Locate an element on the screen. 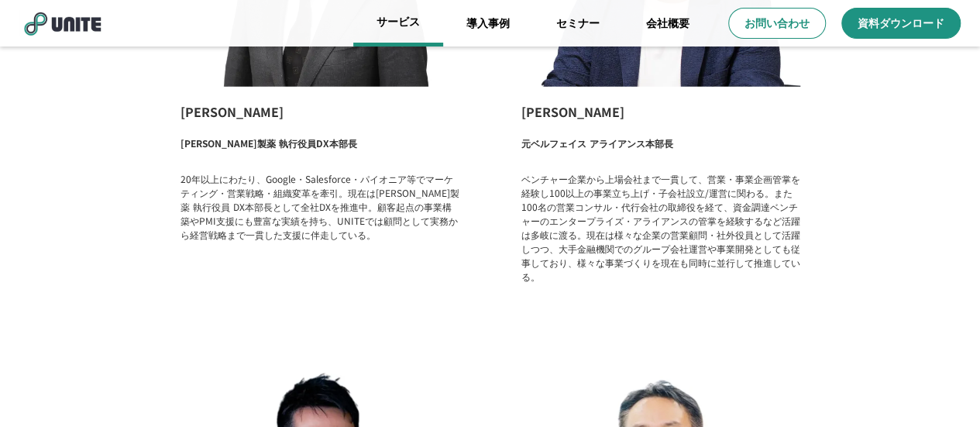  a: 資料ダウンロード is located at coordinates (901, 23).